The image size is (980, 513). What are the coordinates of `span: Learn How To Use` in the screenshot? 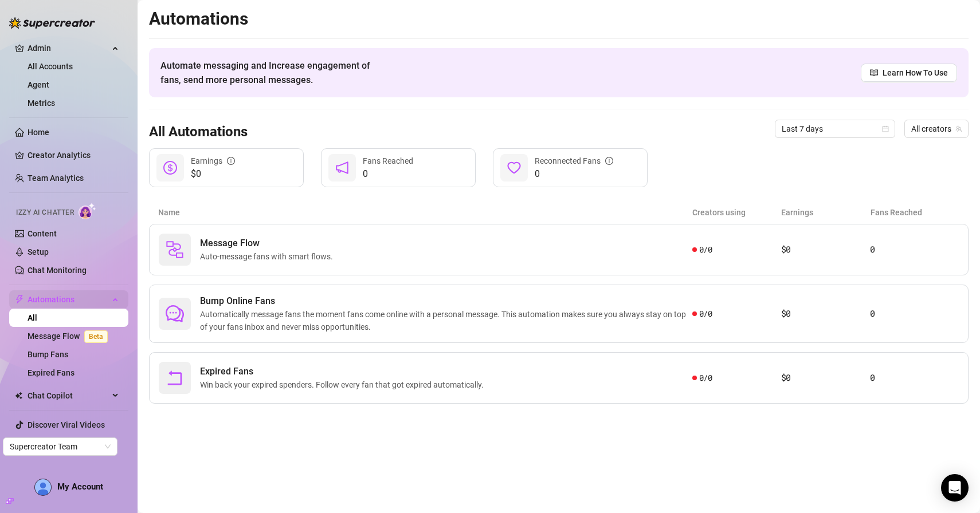 It's located at (916, 73).